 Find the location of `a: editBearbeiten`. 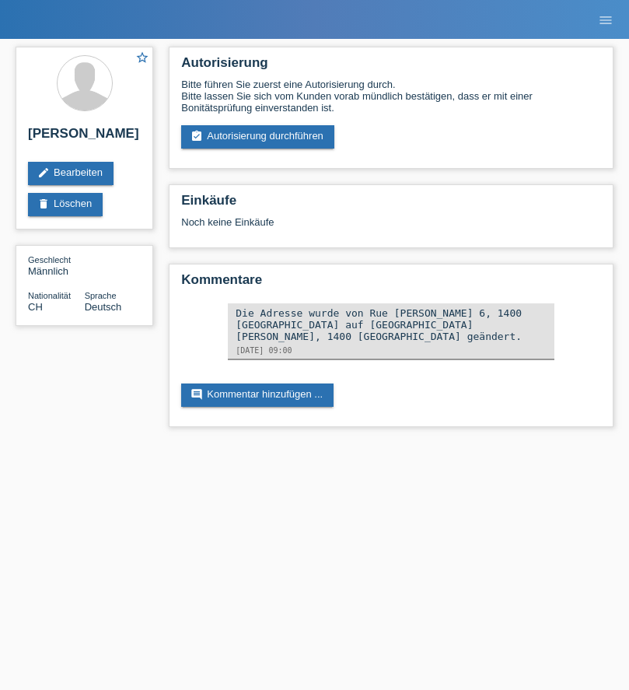

a: editBearbeiten is located at coordinates (71, 173).